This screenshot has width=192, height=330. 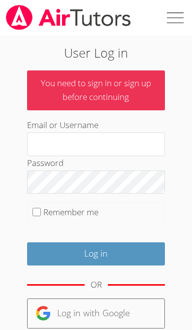 What do you see at coordinates (43, 313) in the screenshot?
I see `img: google-logo-50288ca7cdecda66e5e0955fdab243c47b7ad437acaf1139b6f446037453330a.svg` at bounding box center [43, 313].